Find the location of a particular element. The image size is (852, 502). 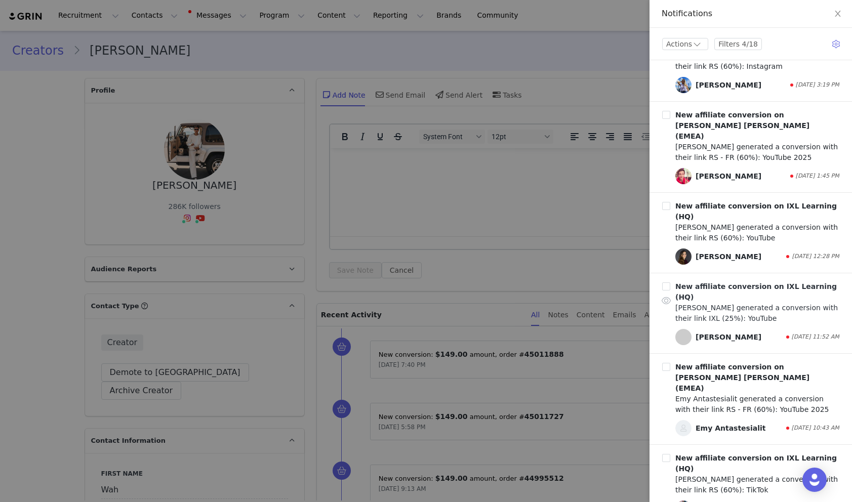

img: 977bfbae-bbf8-4342-8546-9ac12178f731--s.jpg is located at coordinates (683, 428).